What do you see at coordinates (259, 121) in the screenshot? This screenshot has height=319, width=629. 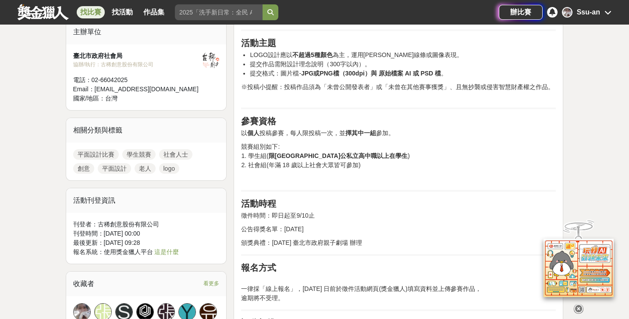 I see `strong: 參賽資格` at bounding box center [259, 121].